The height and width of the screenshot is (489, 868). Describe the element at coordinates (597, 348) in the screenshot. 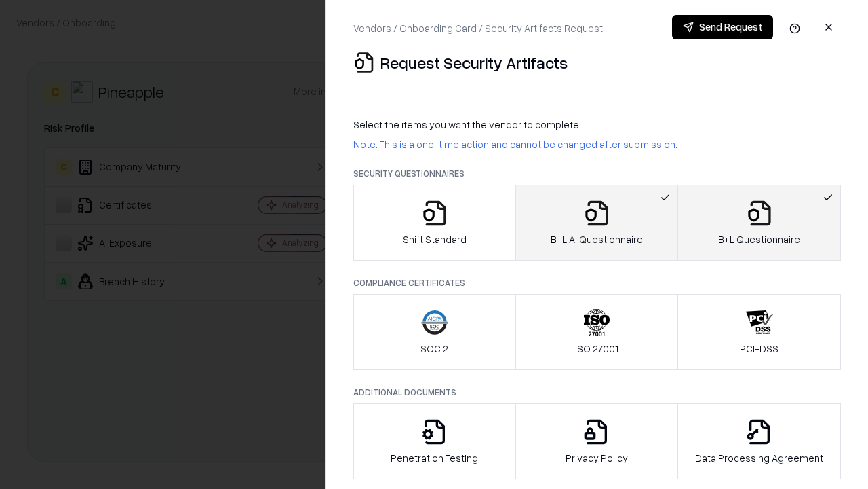

I see `p: ISO 27001` at that location.